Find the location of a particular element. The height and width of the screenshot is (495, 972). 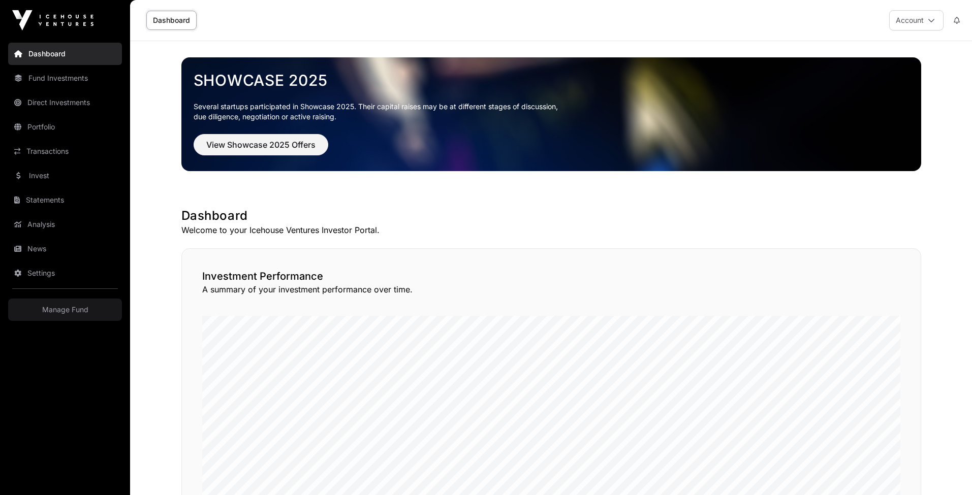

p: Welcome to your Icehouse Ventures Investor Portal. is located at coordinates (551, 230).